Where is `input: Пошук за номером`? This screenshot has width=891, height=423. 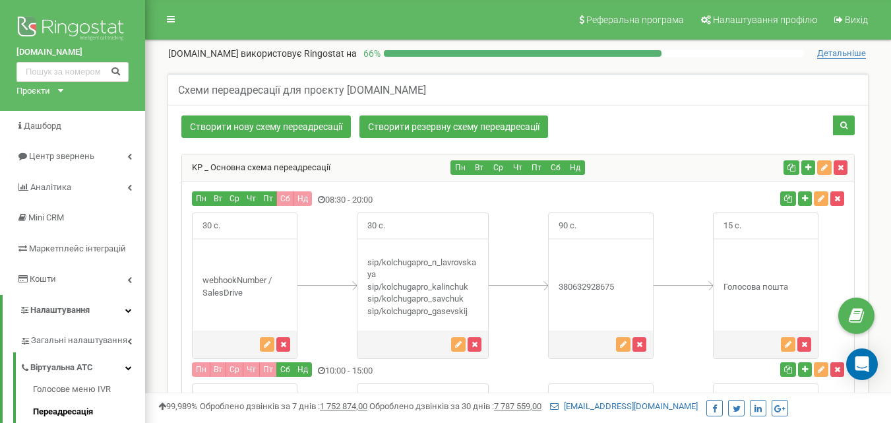 input: Пошук за номером is located at coordinates (73, 72).